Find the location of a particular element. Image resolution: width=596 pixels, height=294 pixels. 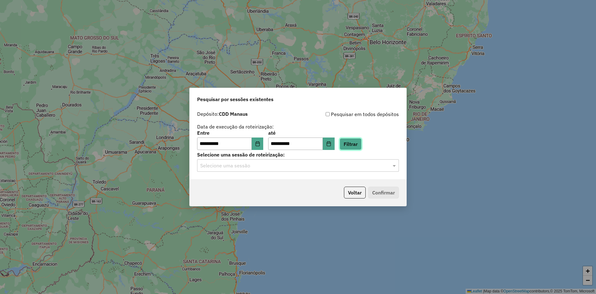

span: Pesquisar por sessões existentes is located at coordinates (235, 99).